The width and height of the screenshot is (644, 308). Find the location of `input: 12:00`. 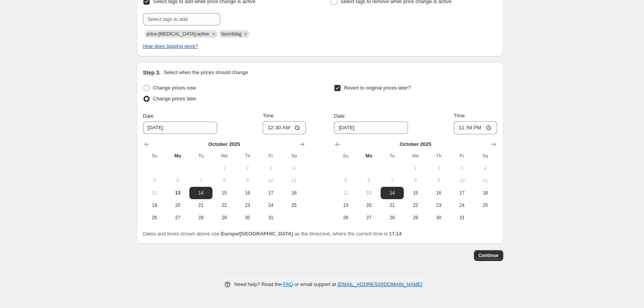

input: 12:00 is located at coordinates (284, 128).